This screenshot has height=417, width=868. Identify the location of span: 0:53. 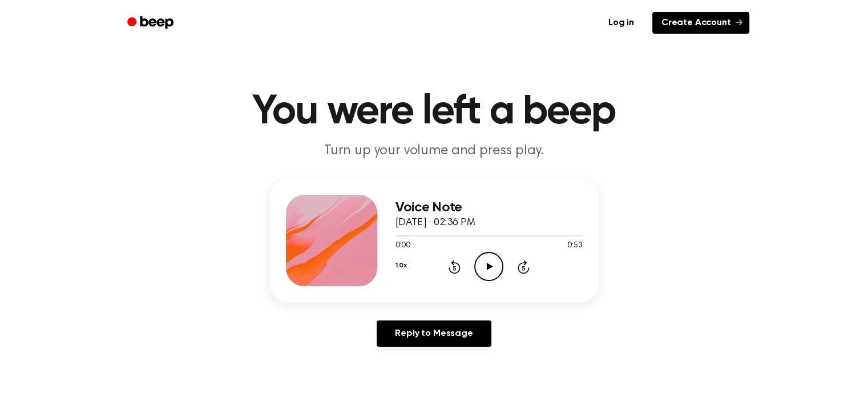
(575, 245).